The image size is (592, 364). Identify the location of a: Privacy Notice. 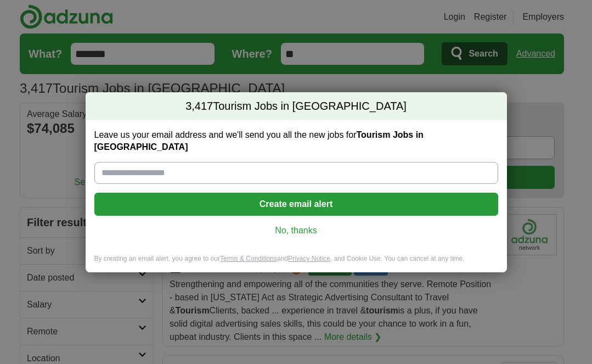
(309, 259).